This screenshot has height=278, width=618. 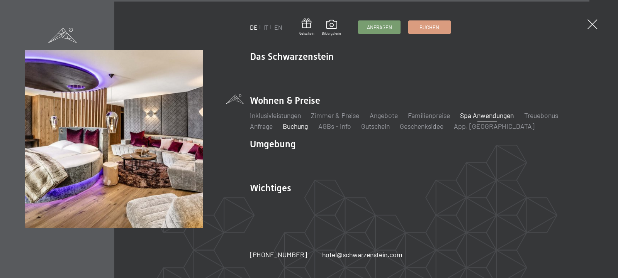 What do you see at coordinates (428, 115) in the screenshot?
I see `a: Familienpreise` at bounding box center [428, 115].